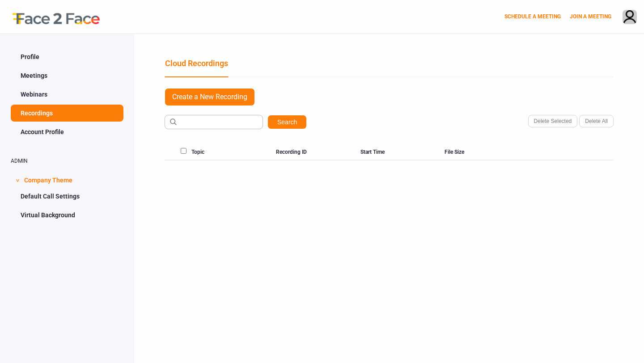  What do you see at coordinates (590, 16) in the screenshot?
I see `a: JOIN A MEETING` at bounding box center [590, 16].